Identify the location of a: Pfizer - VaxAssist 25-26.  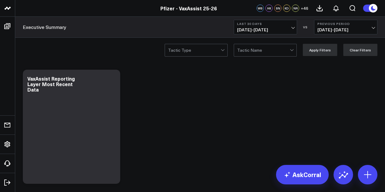
(189, 8).